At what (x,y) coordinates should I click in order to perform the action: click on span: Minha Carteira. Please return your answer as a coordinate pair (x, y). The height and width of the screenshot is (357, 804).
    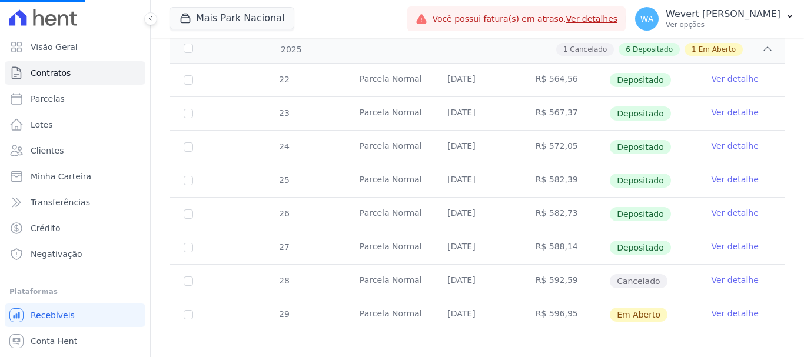
    Looking at the image, I should click on (61, 177).